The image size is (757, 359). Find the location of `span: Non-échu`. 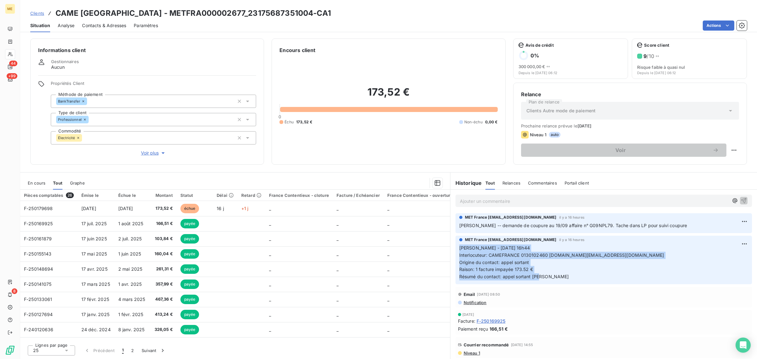

span: Non-échu is located at coordinates (473, 122).